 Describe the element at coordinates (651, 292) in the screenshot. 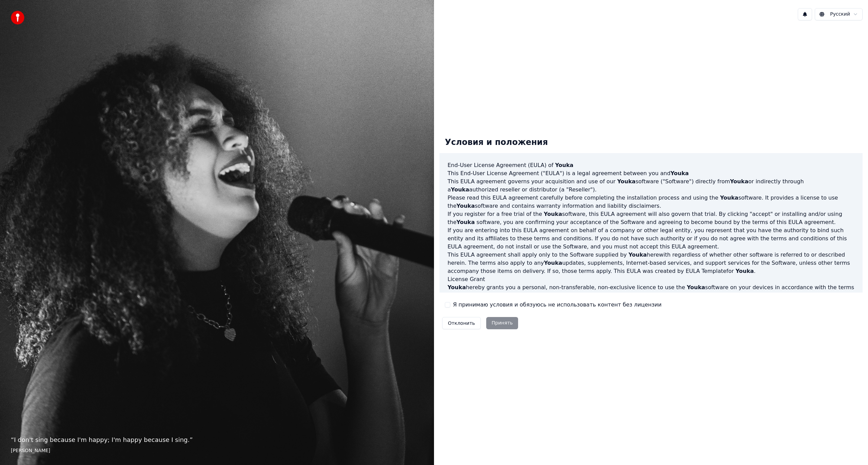

I see `p: hereby grants you a personal, non-transferable, non-exclusive licence to use the software on your...` at that location.